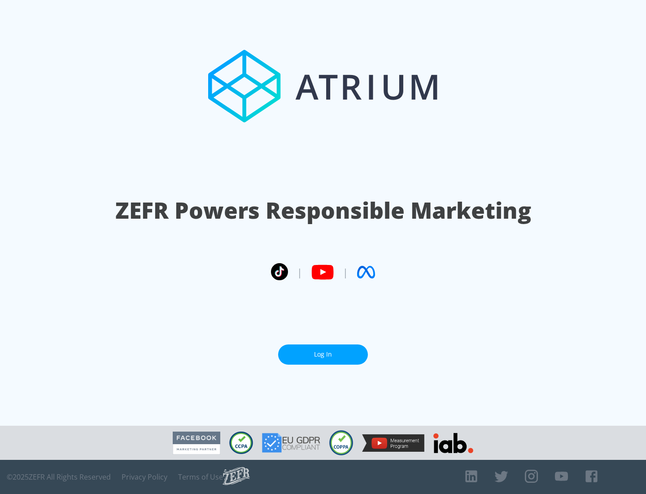 The width and height of the screenshot is (646, 494). Describe the element at coordinates (197, 443) in the screenshot. I see `img: Facebook Marketing Partner` at that location.